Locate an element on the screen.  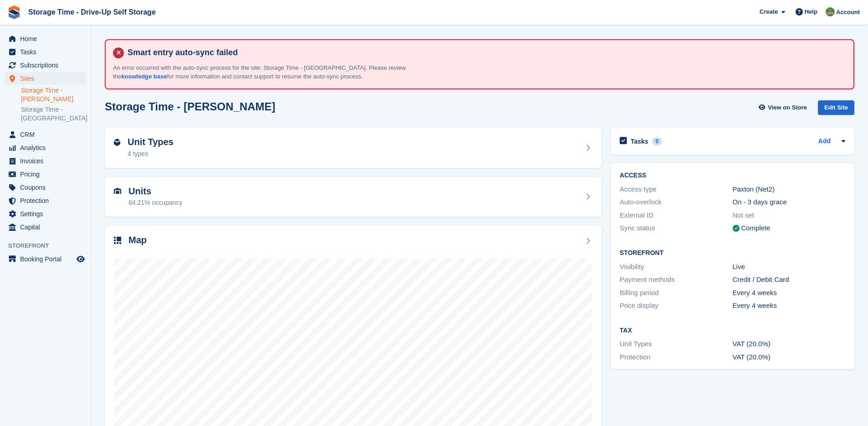
span: Tasks is located at coordinates (47, 52).